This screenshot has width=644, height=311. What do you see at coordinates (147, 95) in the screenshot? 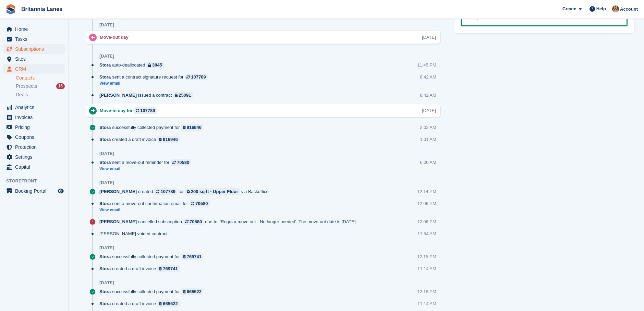
I see `div: issued a contract` at bounding box center [147, 95].